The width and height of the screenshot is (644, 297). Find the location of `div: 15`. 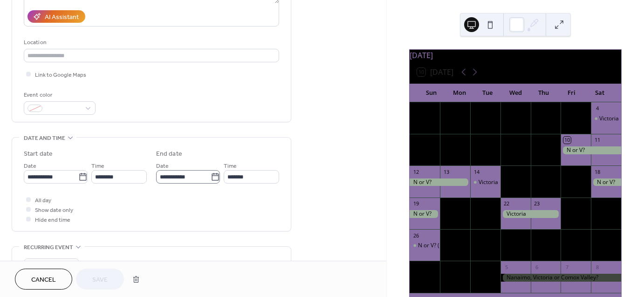

div: 15 is located at coordinates (506, 172).